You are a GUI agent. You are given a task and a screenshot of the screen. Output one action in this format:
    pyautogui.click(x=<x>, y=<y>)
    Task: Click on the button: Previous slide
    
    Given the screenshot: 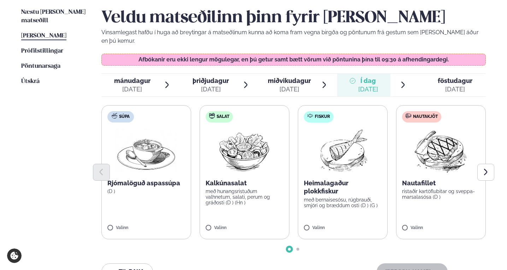 What is the action you would take?
    pyautogui.click(x=101, y=173)
    